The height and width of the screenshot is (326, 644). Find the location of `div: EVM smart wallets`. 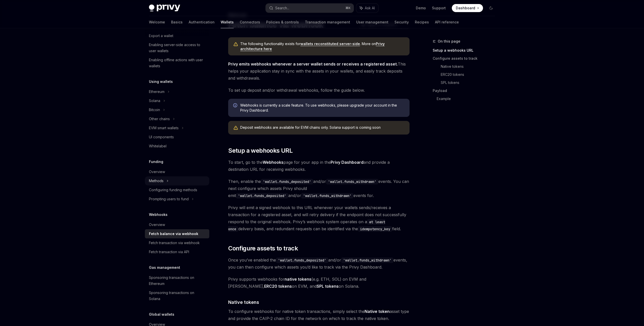

div: EVM smart wallets is located at coordinates (164, 128).